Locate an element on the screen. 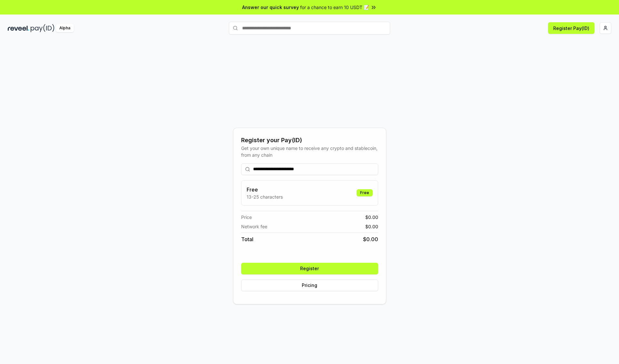 The image size is (619, 364). h3: Free is located at coordinates (265, 189).